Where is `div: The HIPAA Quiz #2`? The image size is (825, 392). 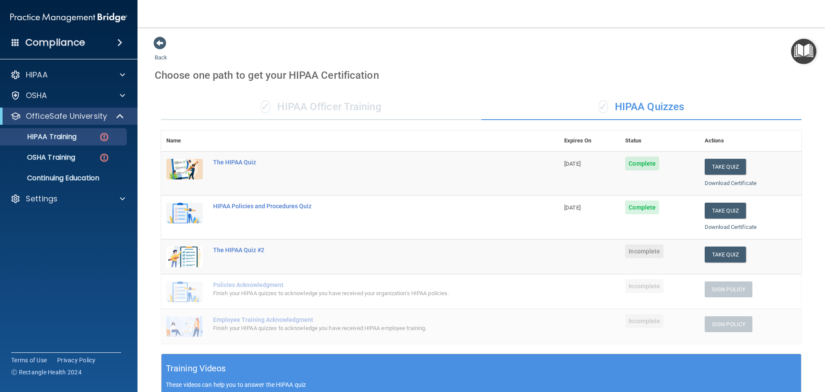
div: The HIPAA Quiz #2 is located at coordinates (365, 250).